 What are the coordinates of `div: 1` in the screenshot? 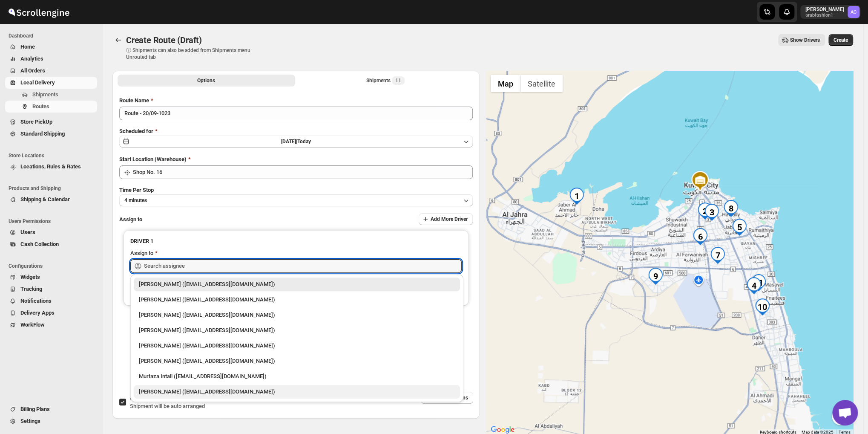 It's located at (577, 196).